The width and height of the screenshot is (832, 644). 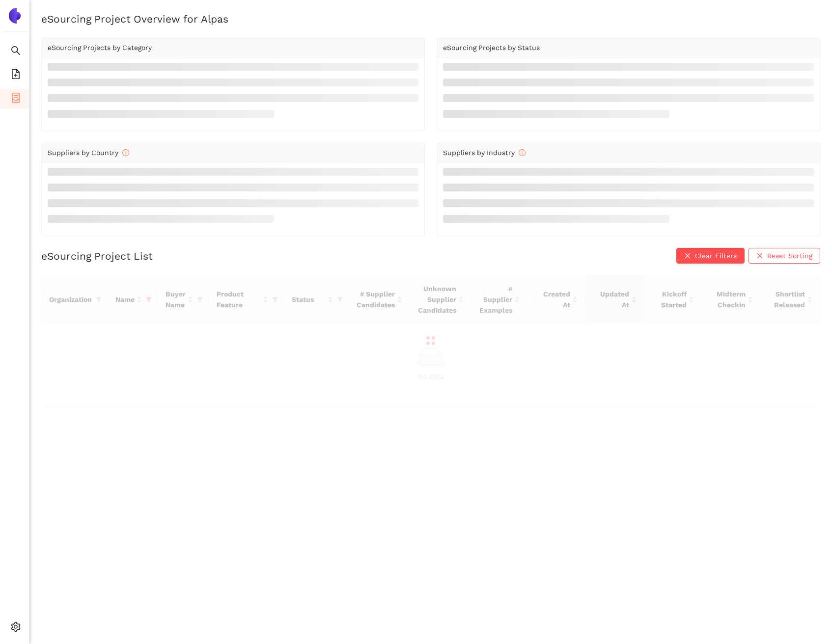 What do you see at coordinates (16, 76) in the screenshot?
I see `span: file-add` at bounding box center [16, 76].